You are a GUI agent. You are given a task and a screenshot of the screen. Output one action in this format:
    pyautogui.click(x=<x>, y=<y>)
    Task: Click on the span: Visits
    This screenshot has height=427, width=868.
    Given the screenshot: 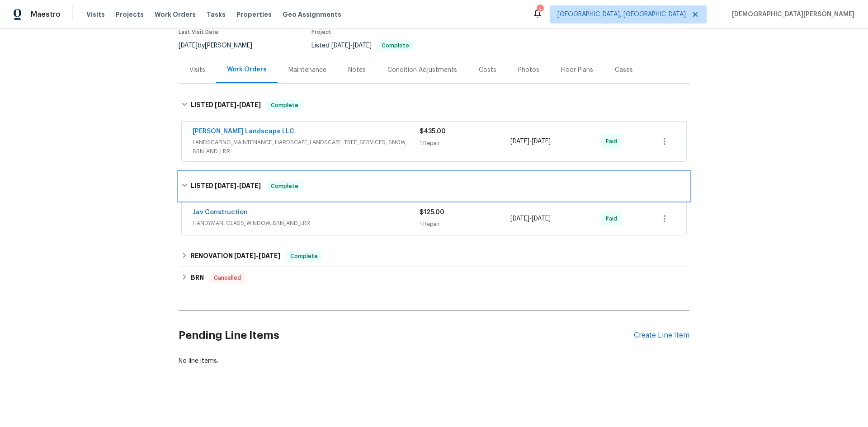 What is the action you would take?
    pyautogui.click(x=95, y=14)
    